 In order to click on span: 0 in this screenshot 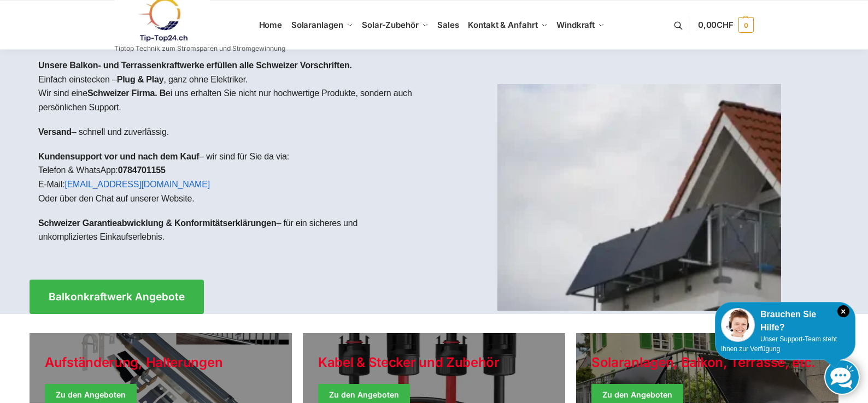, I will do `click(746, 25)`.